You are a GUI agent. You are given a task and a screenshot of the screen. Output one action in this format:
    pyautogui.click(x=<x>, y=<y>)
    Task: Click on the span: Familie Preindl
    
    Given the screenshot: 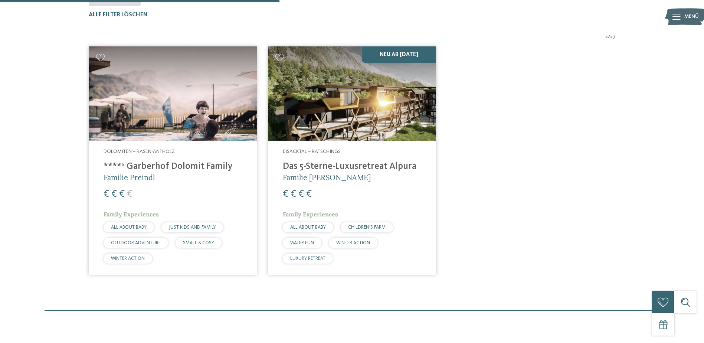 What is the action you would take?
    pyautogui.click(x=129, y=177)
    